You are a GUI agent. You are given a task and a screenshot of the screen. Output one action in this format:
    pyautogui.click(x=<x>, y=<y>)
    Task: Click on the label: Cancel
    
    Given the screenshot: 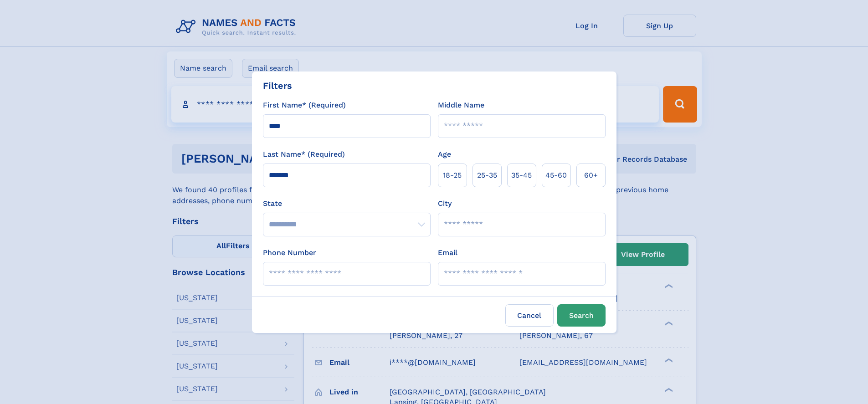 What is the action you would take?
    pyautogui.click(x=529, y=315)
    